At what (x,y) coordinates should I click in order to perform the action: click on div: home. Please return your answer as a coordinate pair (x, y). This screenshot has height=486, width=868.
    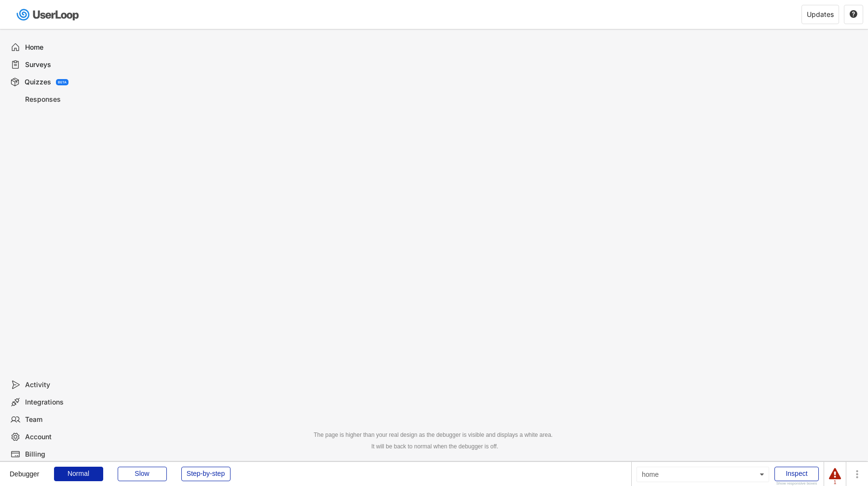
    Looking at the image, I should click on (703, 474).